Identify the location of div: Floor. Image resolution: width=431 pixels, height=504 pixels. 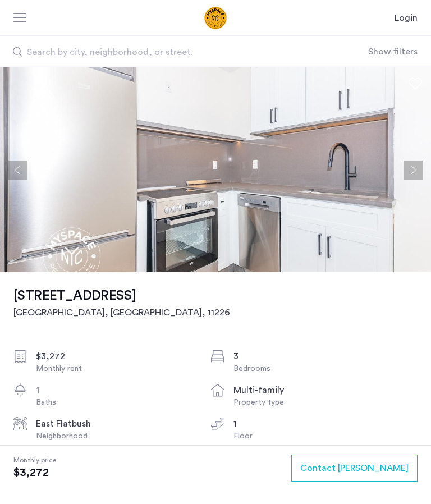
(316, 436).